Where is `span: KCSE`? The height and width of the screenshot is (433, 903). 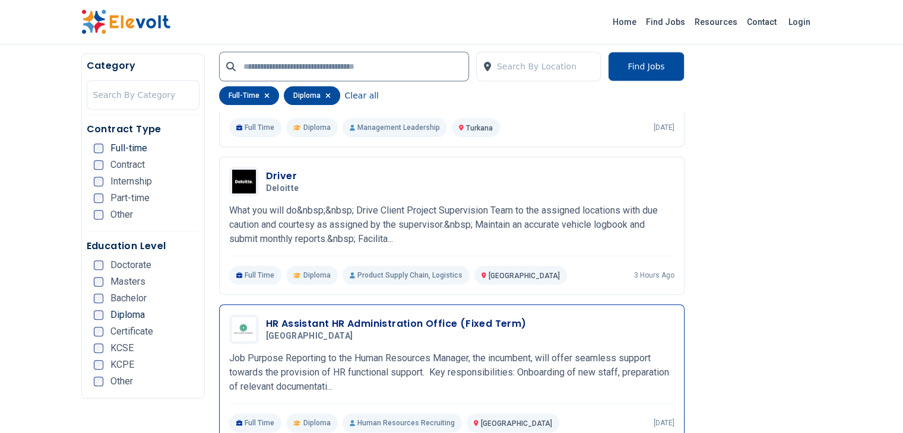 span: KCSE is located at coordinates (122, 348).